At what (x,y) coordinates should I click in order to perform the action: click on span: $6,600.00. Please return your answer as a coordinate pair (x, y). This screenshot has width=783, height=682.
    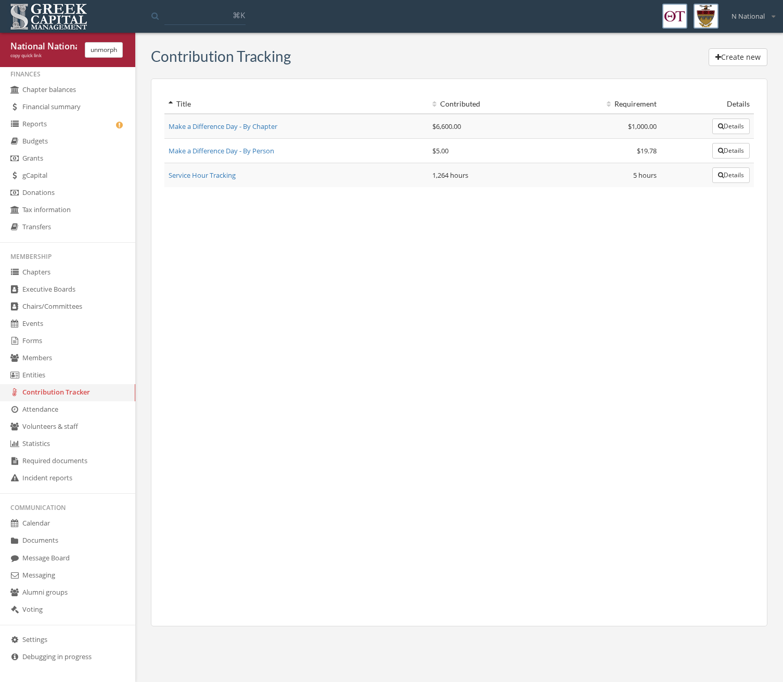
    Looking at the image, I should click on (446, 126).